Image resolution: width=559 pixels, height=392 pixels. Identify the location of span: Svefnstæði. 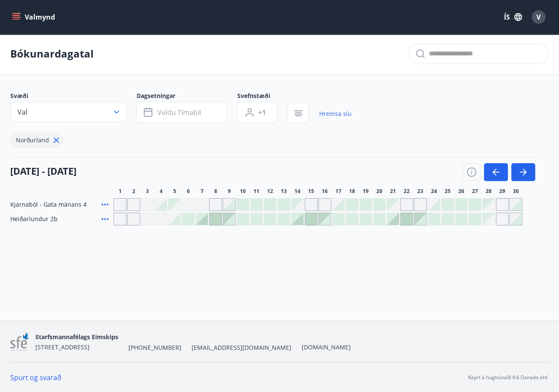
(262, 97).